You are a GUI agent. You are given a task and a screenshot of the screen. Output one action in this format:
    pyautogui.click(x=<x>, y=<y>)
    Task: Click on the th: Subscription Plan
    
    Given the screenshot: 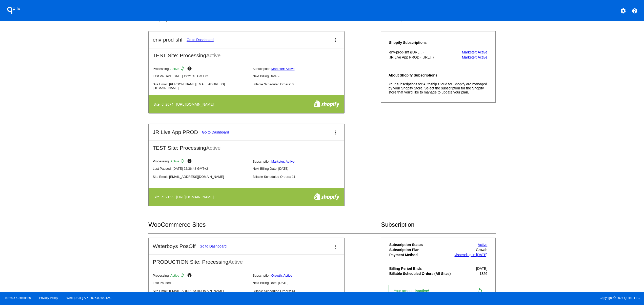 What is the action you would take?
    pyautogui.click(x=421, y=250)
    